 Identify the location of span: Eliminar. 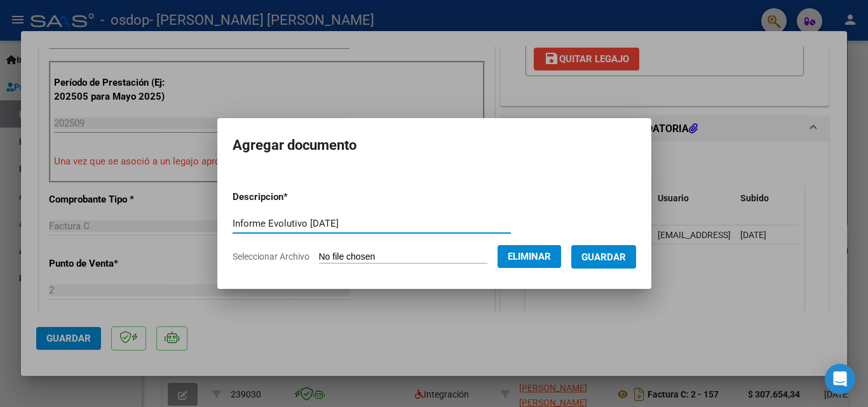
(530, 257).